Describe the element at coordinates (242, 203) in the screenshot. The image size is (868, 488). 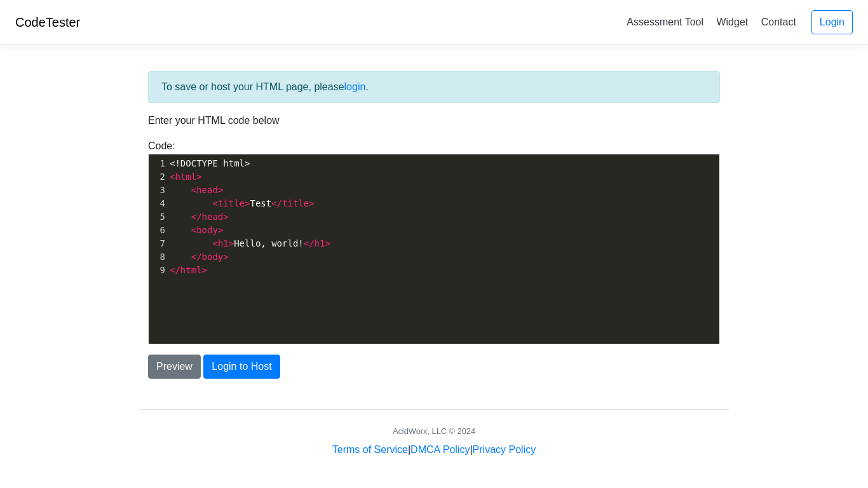
I see `span: Test` at that location.